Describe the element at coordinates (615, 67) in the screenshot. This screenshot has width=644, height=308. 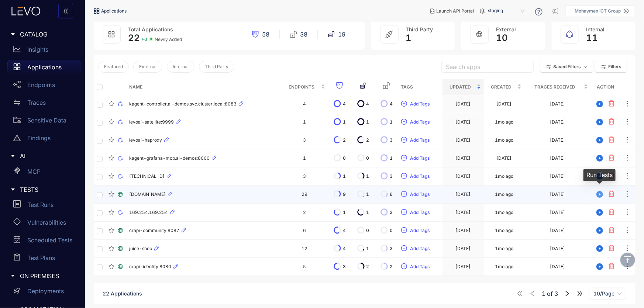
I see `span: Filters` at that location.